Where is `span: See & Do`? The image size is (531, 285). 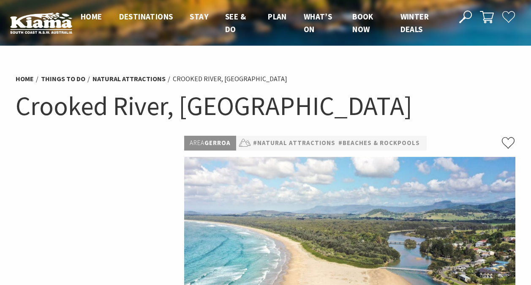 span: See & Do is located at coordinates (235, 23).